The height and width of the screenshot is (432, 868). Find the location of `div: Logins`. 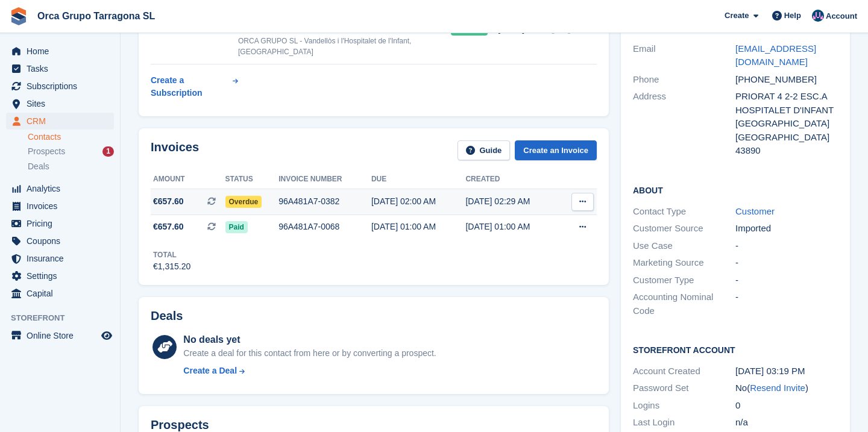

div: Logins is located at coordinates (685, 406).